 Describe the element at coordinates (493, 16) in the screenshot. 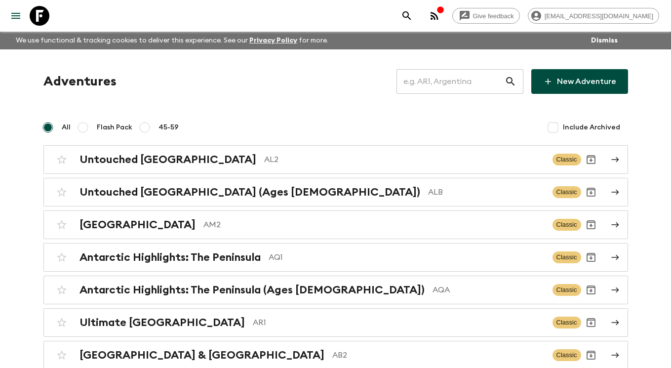

I see `span: Give feedback` at that location.